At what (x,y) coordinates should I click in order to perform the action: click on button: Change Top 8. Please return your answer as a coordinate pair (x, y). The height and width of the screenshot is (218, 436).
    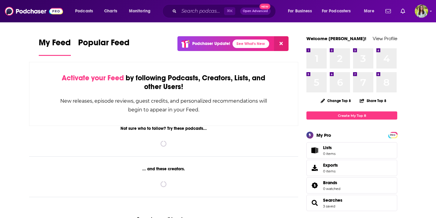
    Looking at the image, I should click on (335, 101).